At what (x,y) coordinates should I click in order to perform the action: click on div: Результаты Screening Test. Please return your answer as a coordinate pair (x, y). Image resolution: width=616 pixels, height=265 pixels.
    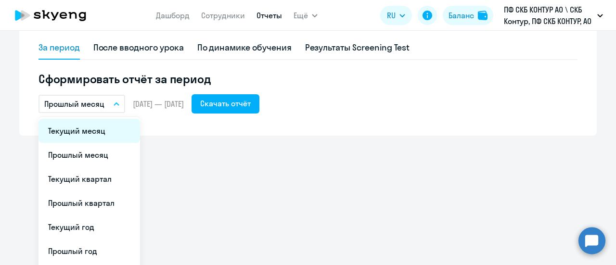
    Looking at the image, I should click on (358, 48).